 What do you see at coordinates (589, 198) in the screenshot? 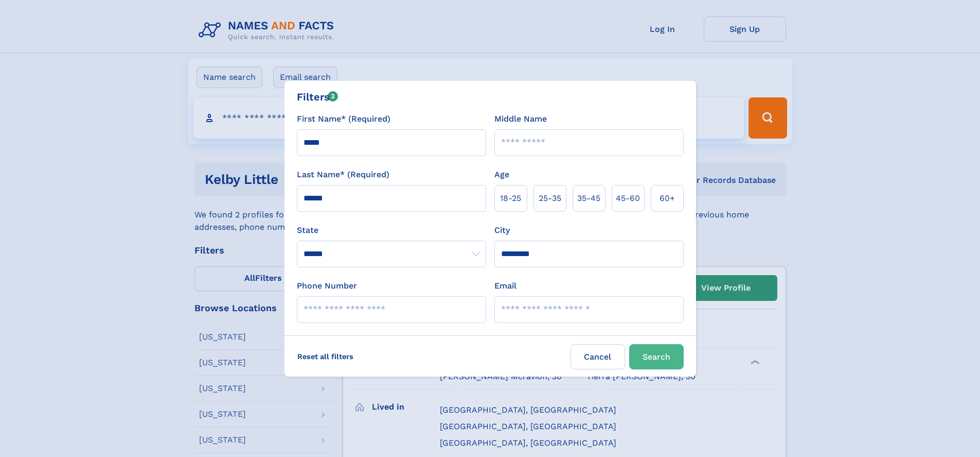
I see `span: 35‑45` at bounding box center [589, 198].